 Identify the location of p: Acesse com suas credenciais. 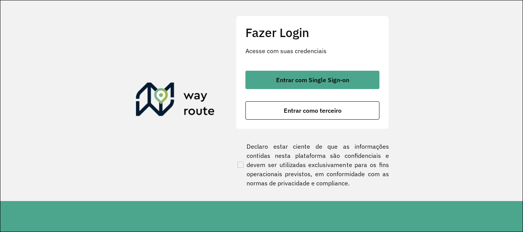
(312, 51).